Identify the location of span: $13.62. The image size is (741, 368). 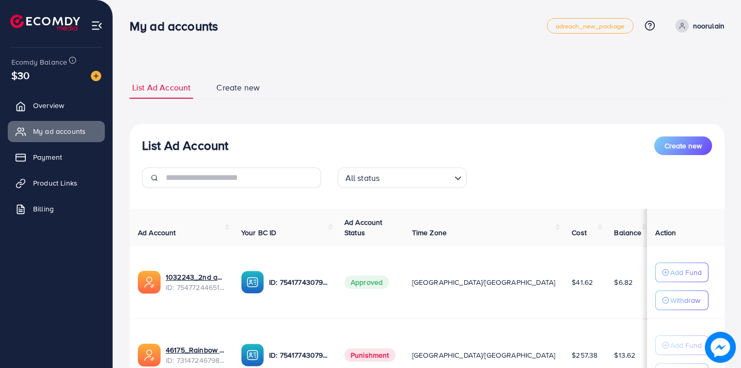
(624, 355).